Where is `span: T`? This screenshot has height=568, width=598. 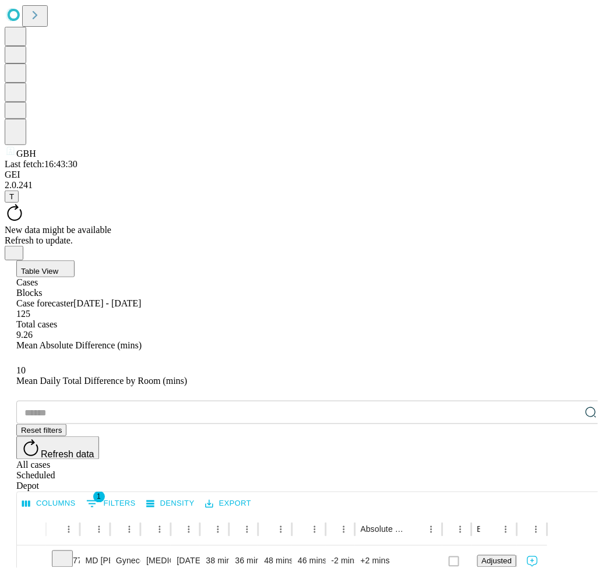
span: T is located at coordinates (12, 196).